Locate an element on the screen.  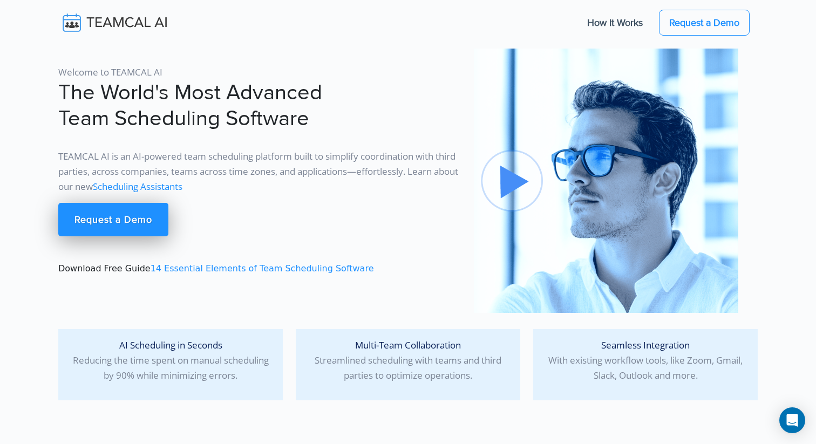
a: How It Works is located at coordinates (614, 23).